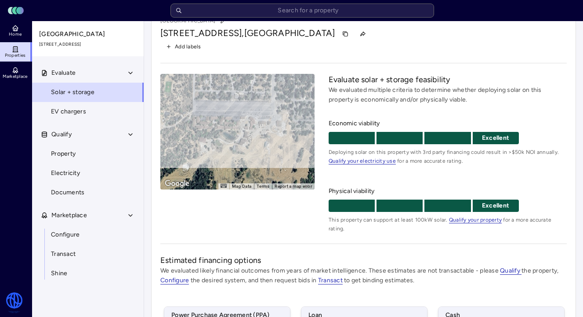 The width and height of the screenshot is (583, 317). I want to click on img: Watershed, so click(14, 303).